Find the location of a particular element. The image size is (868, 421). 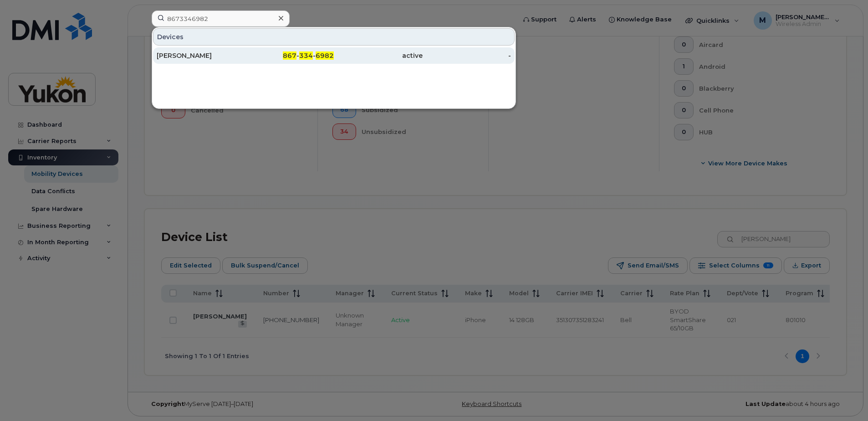

span: 6982 is located at coordinates (325, 55).